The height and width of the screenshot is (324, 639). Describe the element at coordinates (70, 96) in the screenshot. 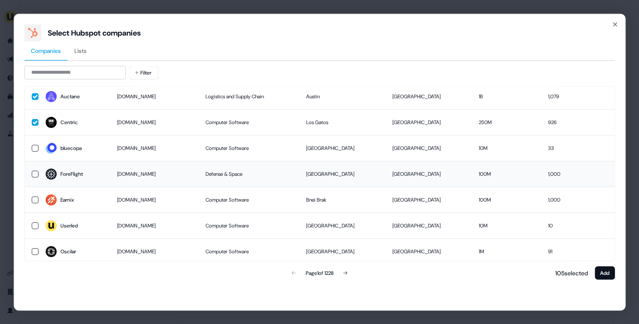

I see `div: Auctane` at that location.